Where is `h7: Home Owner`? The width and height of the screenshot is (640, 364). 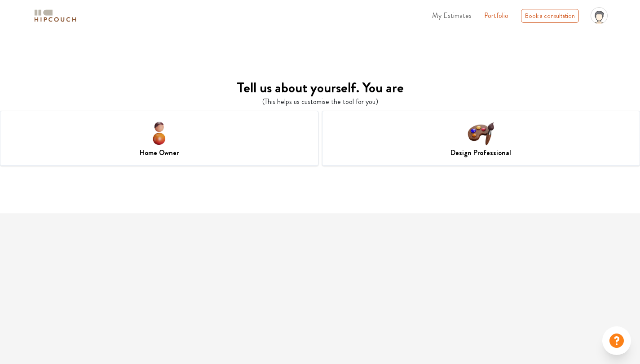 h7: Home Owner is located at coordinates (159, 153).